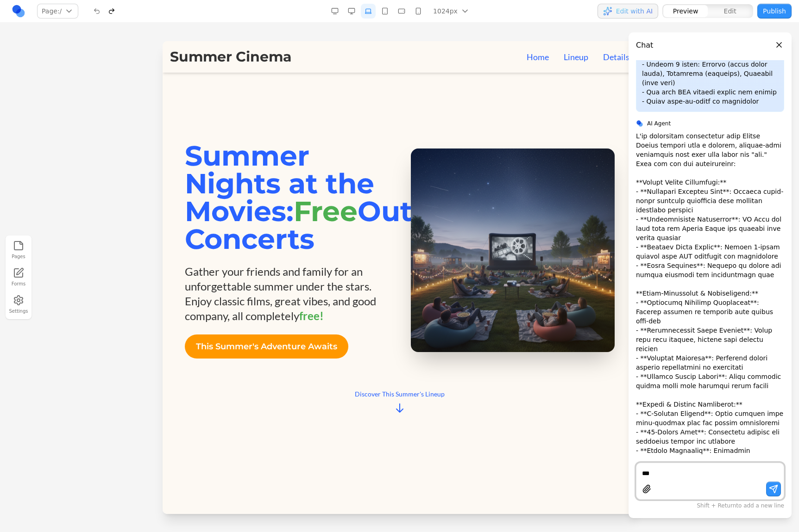 The width and height of the screenshot is (799, 532). What do you see at coordinates (716, 506) in the screenshot?
I see `span: Shift + Return` at bounding box center [716, 506].